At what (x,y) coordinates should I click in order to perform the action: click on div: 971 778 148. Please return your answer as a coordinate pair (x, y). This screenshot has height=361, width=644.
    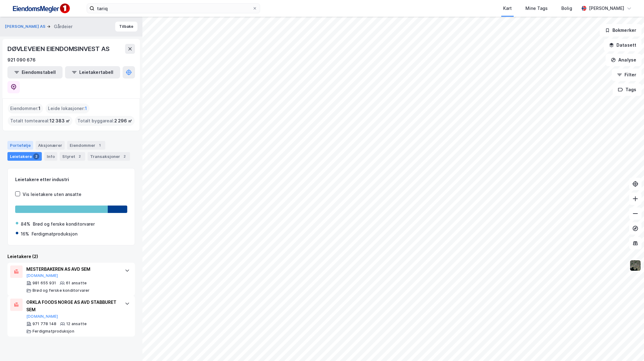
    Looking at the image, I should click on (44, 325).